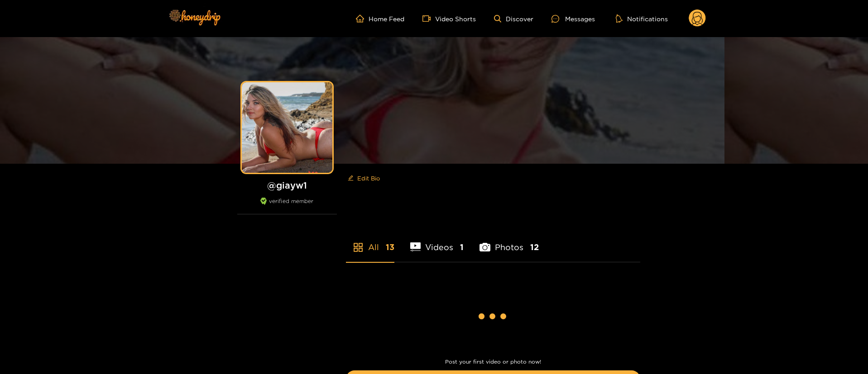  I want to click on span: edit, so click(351, 178).